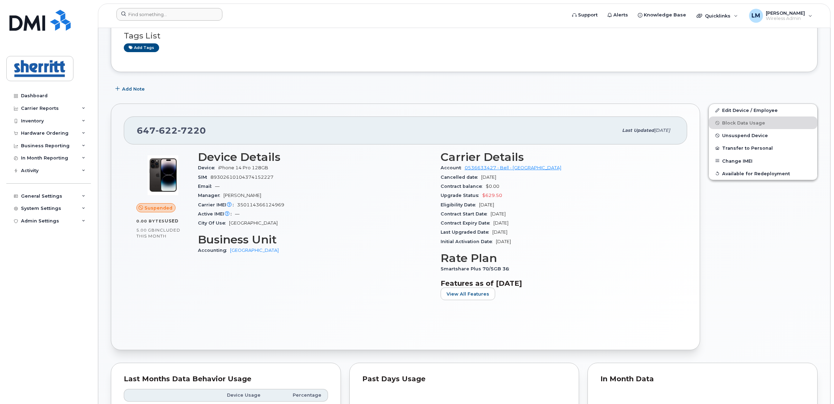  What do you see at coordinates (131, 89) in the screenshot?
I see `button: Add Note` at bounding box center [131, 89].